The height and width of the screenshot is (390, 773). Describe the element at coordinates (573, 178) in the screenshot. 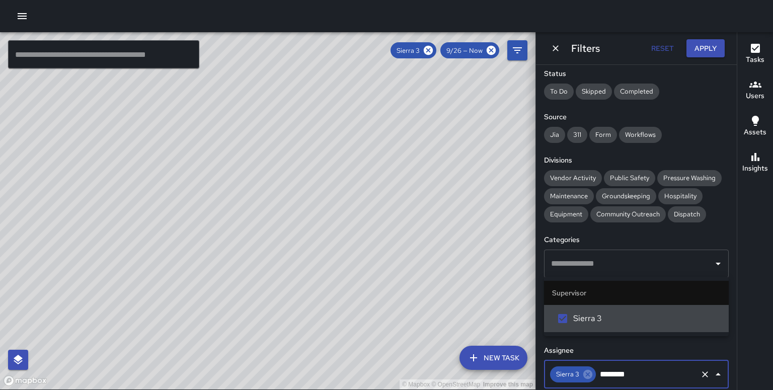

I see `div: Vendor Activity` at that location.